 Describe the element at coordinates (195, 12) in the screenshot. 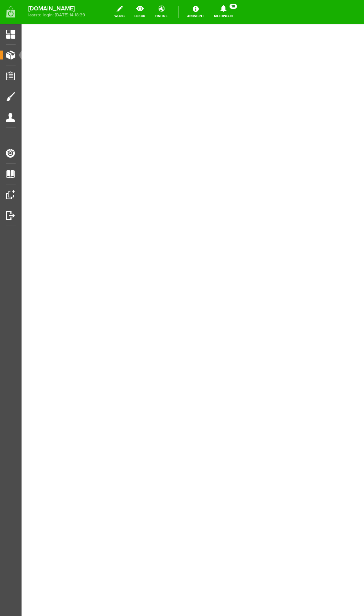

I see `a: Assistent` at that location.